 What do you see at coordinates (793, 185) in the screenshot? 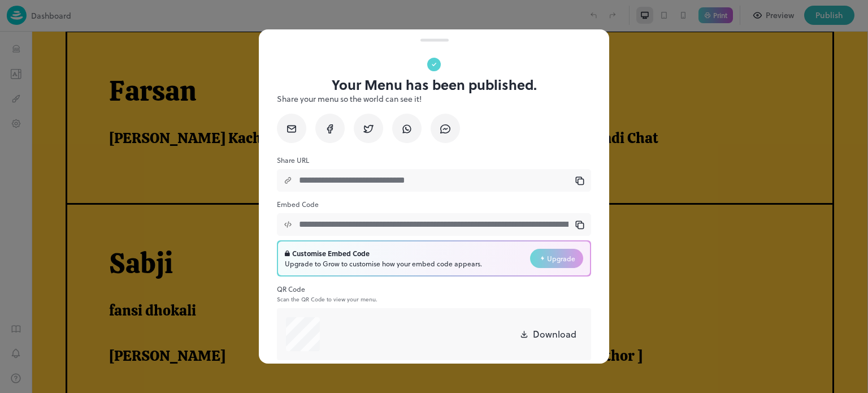
I see `img: 1718977755095vy7gqs5mm3.png%3Ft%3D1718977746044` at bounding box center [793, 185].